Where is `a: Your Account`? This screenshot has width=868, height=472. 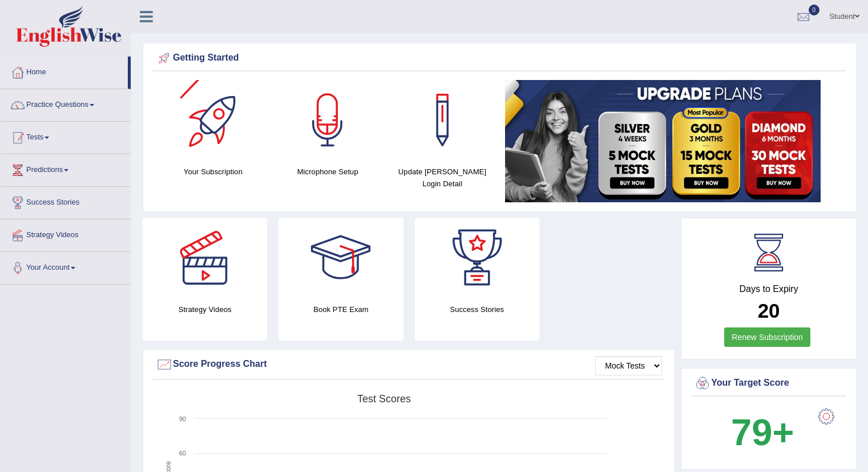 a: Your Account is located at coordinates (66, 266).